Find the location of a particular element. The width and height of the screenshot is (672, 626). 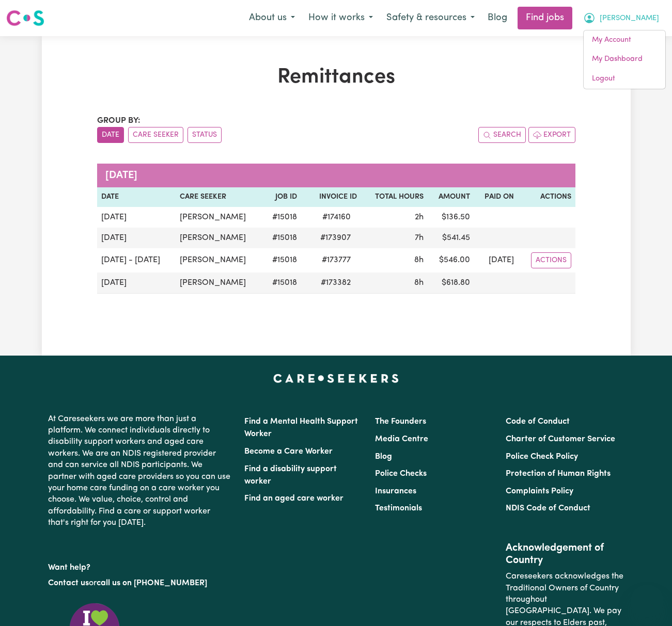

span: Group by: is located at coordinates (119, 121).